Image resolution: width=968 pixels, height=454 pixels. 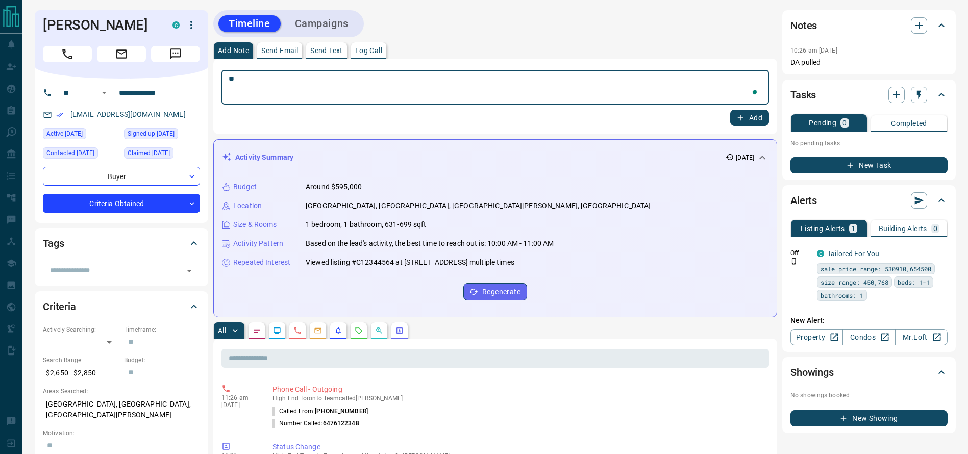 What do you see at coordinates (366, 224) in the screenshot?
I see `p: 1 bedroom, 1 bathroom, 631-699 sqft` at bounding box center [366, 224].